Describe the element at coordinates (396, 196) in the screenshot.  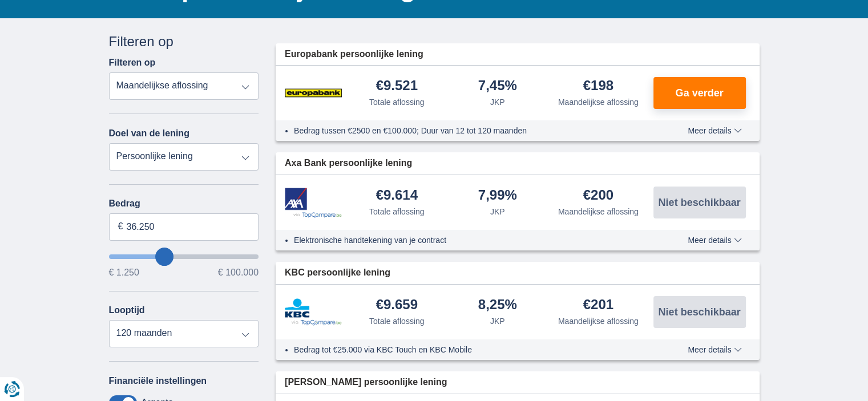
I see `div: €9.614` at that location.